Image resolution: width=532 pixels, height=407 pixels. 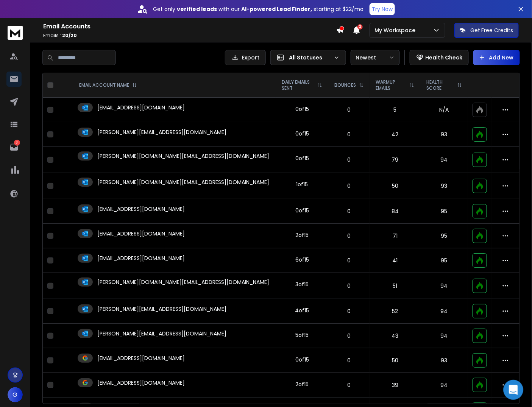 I want to click on p: WARMUP EMAILS, so click(x=391, y=85).